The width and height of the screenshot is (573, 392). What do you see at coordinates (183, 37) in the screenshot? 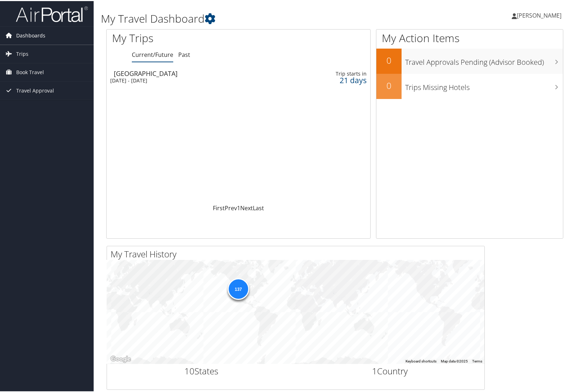
I see `h1: My Trips` at bounding box center [183, 37].